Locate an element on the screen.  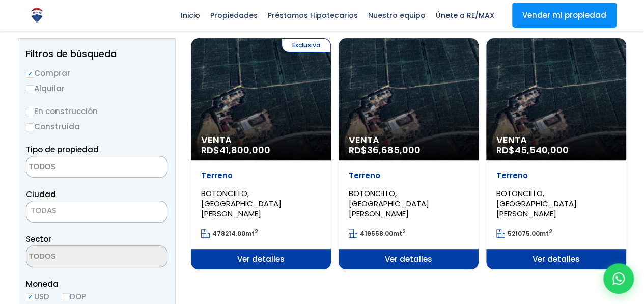
input: DOP is located at coordinates (66, 297).